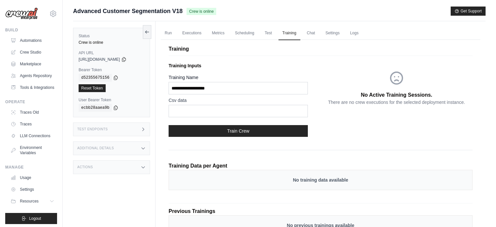  Describe the element at coordinates (35, 218) in the screenshot. I see `span: Logout` at that location.